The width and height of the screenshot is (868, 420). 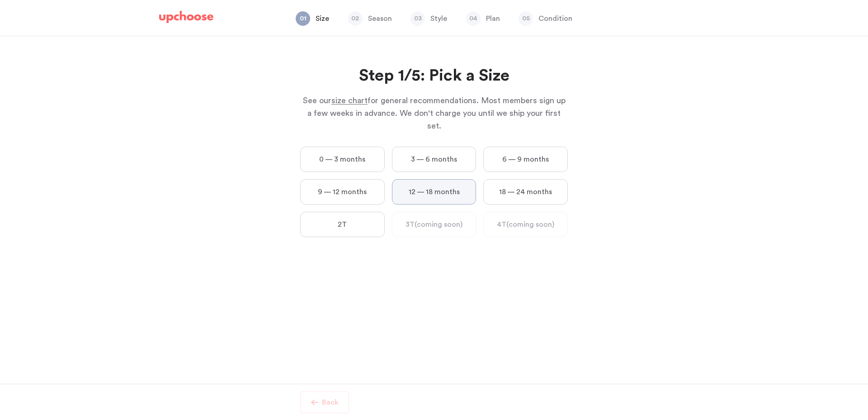 What do you see at coordinates (418, 18) in the screenshot?
I see `span: 03` at bounding box center [418, 18].